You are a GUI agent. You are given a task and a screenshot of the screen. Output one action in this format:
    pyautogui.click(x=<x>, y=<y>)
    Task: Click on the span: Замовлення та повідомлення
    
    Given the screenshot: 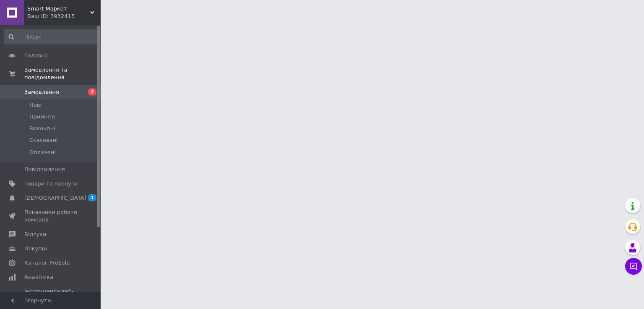 What is the action you would take?
    pyautogui.click(x=62, y=74)
    